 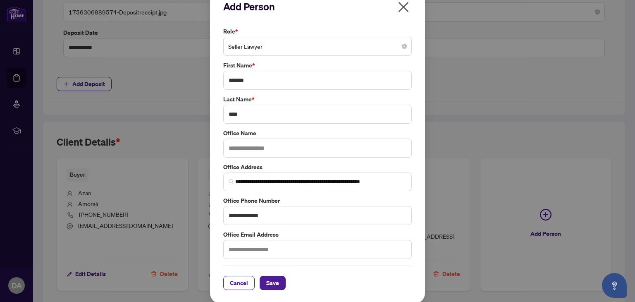 What do you see at coordinates (273, 283) in the screenshot?
I see `button: Save` at bounding box center [273, 283].